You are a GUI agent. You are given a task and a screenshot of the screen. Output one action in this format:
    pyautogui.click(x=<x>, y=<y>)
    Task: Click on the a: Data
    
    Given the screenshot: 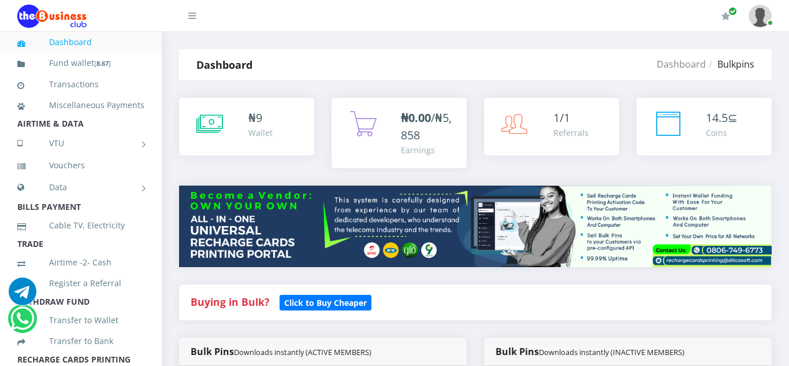 What is the action you would take?
    pyautogui.click(x=81, y=187)
    